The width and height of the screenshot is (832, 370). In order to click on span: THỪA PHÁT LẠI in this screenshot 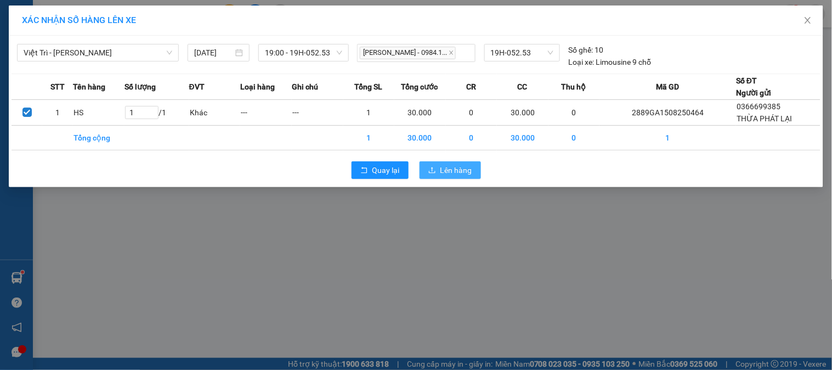, I will do `click(764, 119)`.